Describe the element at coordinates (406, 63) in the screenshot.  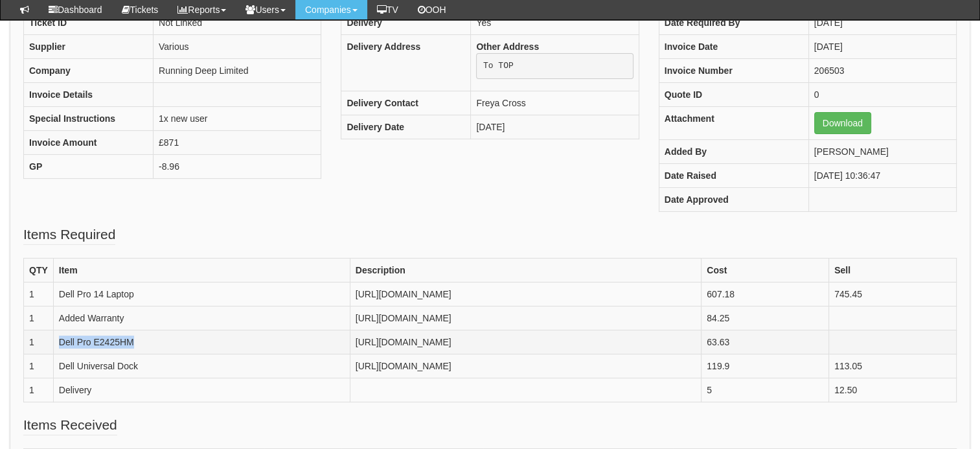
I see `th: Delivery Address` at that location.